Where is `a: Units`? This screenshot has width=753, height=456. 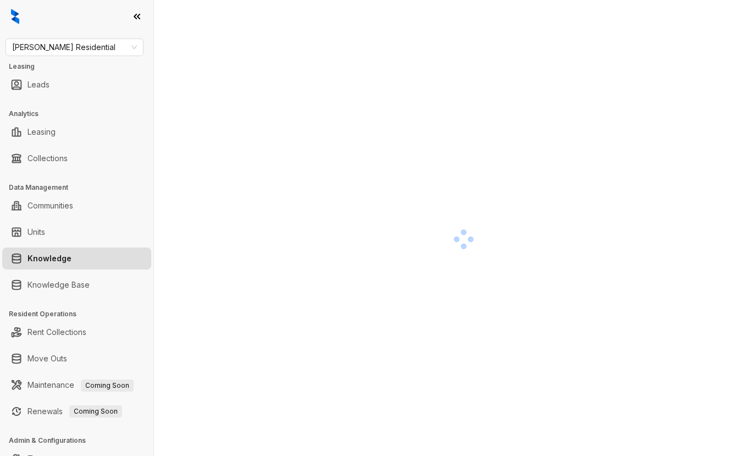 a: Units is located at coordinates (36, 232).